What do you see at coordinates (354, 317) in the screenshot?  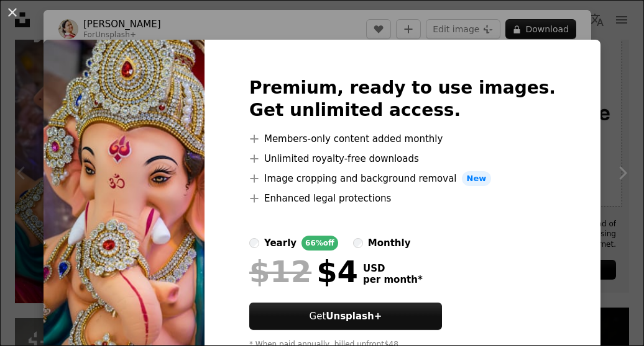 I see `strong: Unsplash+` at bounding box center [354, 317].